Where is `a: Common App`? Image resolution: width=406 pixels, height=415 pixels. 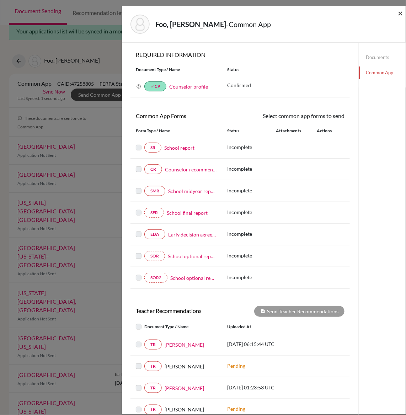
a: Common App is located at coordinates (383, 73).